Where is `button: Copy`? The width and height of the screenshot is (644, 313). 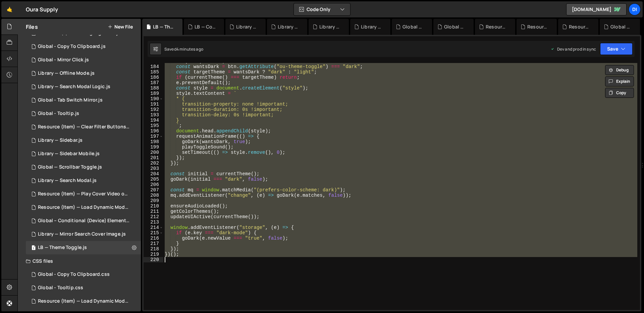 button: Copy is located at coordinates (619, 93).